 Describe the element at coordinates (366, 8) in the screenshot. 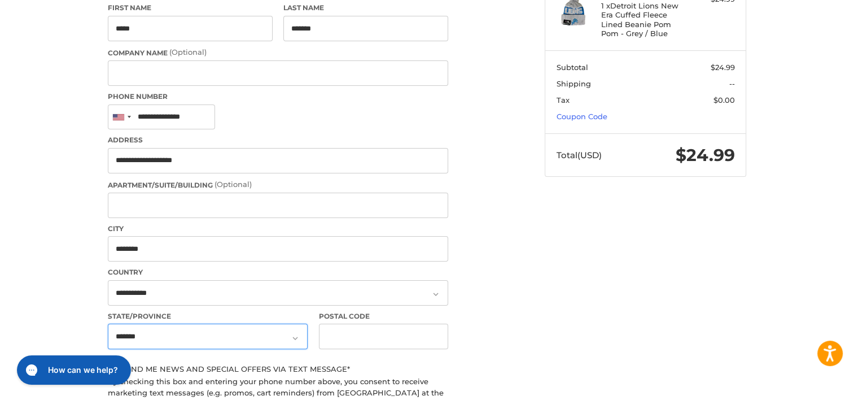

I see `label: Last Name` at that location.